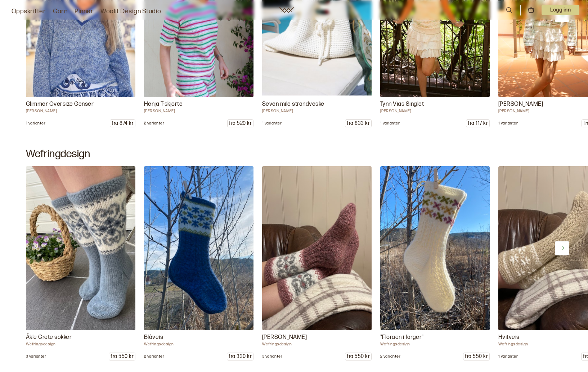 The width and height of the screenshot is (588, 372). What do you see at coordinates (123, 124) in the screenshot?
I see `p: fra 874 kr` at bounding box center [123, 124].